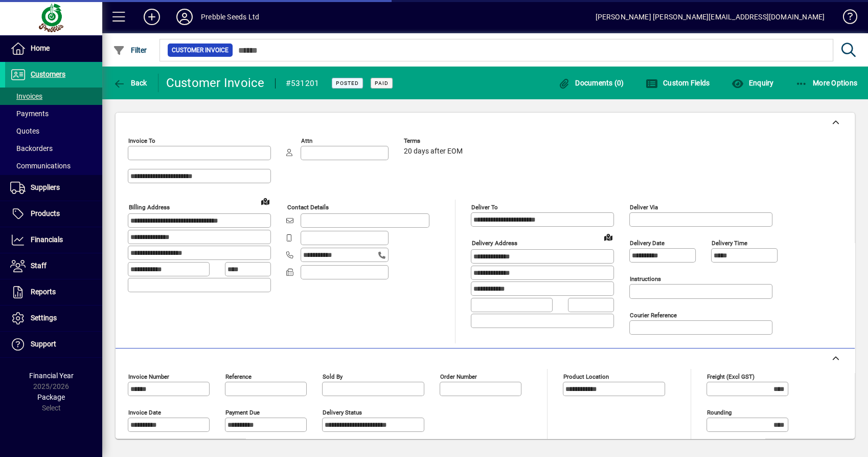 The height and width of the screenshot is (457, 868). Describe the element at coordinates (215, 83) in the screenshot. I see `div: Customer Invoice` at that location.